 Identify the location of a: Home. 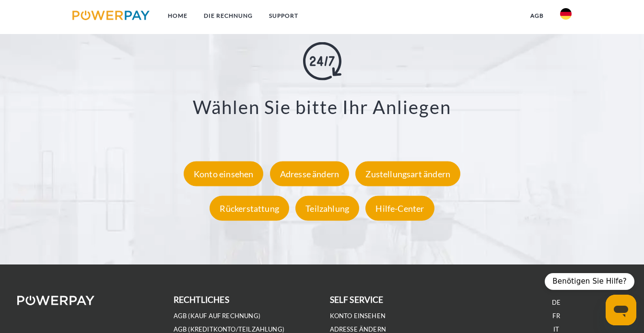
(177, 16).